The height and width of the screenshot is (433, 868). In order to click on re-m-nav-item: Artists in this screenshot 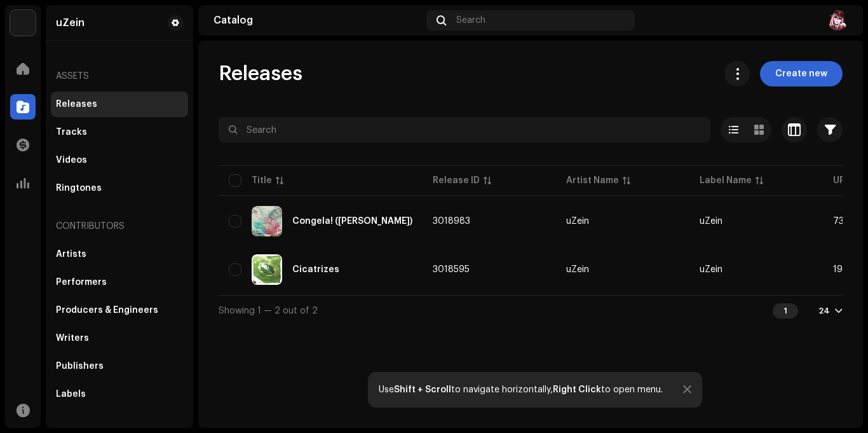, I will do `click(119, 255)`.